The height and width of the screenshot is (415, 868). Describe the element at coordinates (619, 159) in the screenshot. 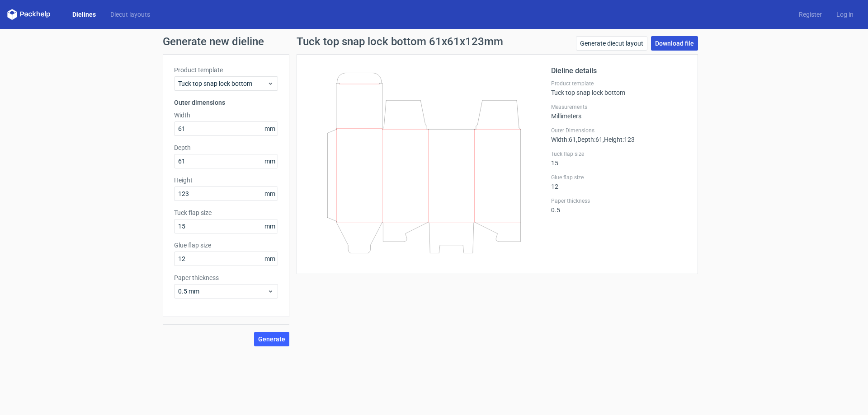

I see `div: 15` at that location.